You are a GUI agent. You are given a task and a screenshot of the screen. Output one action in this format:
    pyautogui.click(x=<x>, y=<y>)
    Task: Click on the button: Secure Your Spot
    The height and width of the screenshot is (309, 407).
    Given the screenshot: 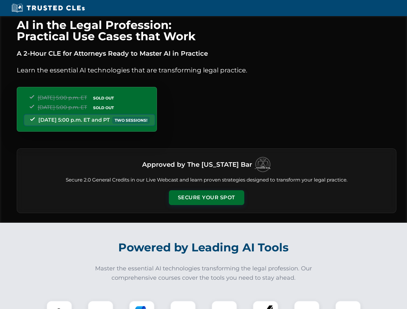 What is the action you would take?
    pyautogui.click(x=206, y=198)
    